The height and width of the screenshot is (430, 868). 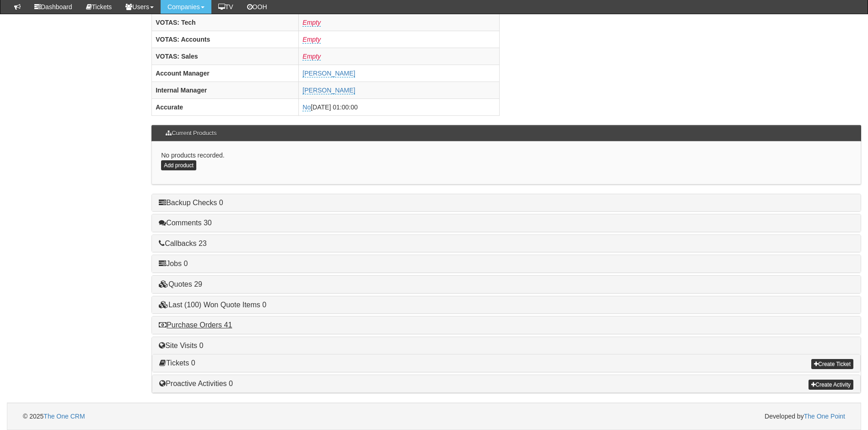 I want to click on a: Comments 30, so click(x=186, y=223).